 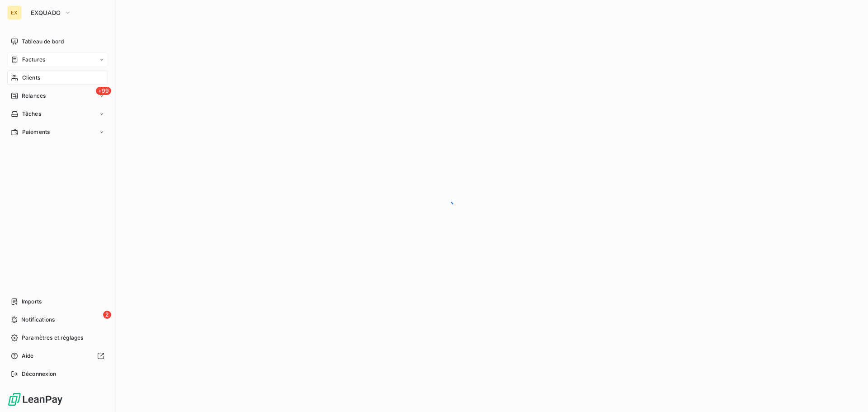 What do you see at coordinates (38, 320) in the screenshot?
I see `span: Notifications` at bounding box center [38, 320].